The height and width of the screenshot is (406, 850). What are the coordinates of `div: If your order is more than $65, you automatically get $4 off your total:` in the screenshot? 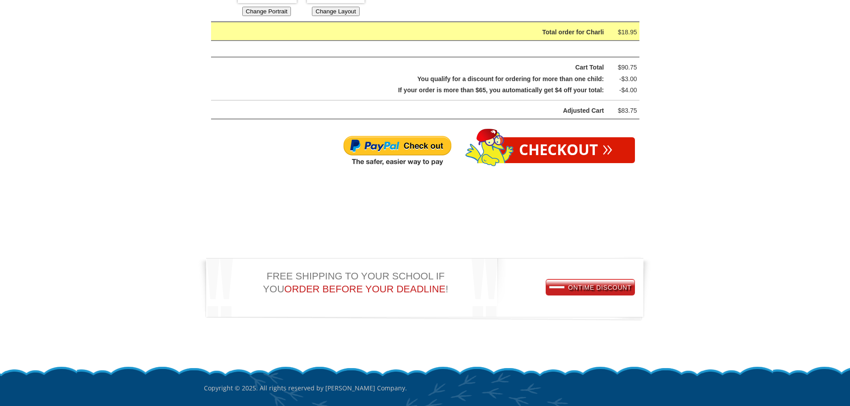 It's located at (419, 90).